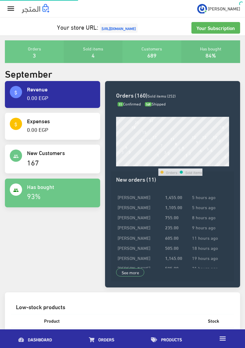 The height and width of the screenshot is (348, 245). I want to click on strong: 755.00, so click(172, 217).